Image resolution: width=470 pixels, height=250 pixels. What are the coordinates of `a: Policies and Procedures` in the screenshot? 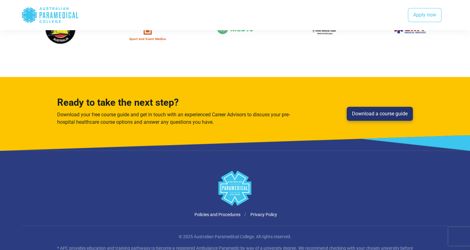 It's located at (218, 214).